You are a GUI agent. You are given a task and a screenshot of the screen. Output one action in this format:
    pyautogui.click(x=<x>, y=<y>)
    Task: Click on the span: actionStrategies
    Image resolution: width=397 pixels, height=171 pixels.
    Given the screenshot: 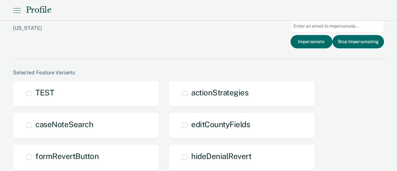 What is the action you would take?
    pyautogui.click(x=220, y=93)
    